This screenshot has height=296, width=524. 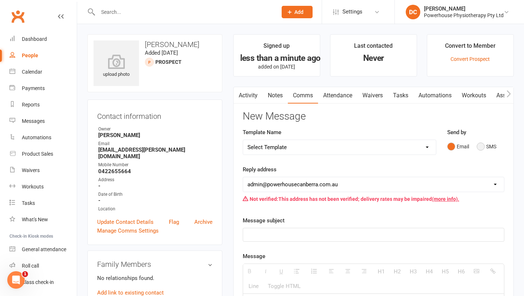 I want to click on div: Date of Birth, so click(x=155, y=194).